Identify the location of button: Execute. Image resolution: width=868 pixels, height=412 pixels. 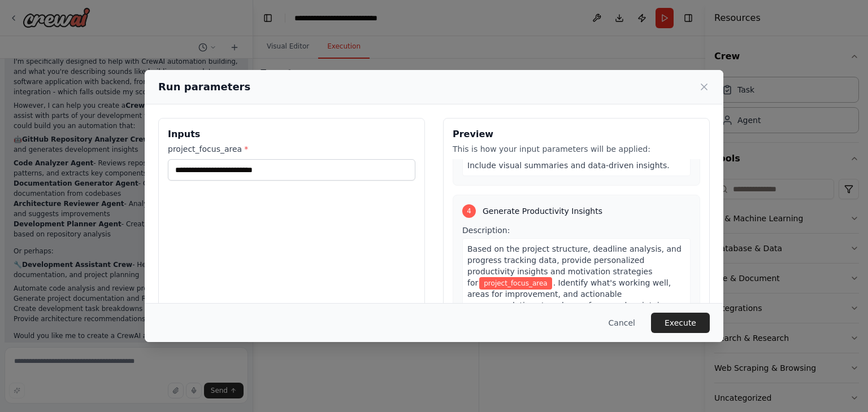
(681, 323).